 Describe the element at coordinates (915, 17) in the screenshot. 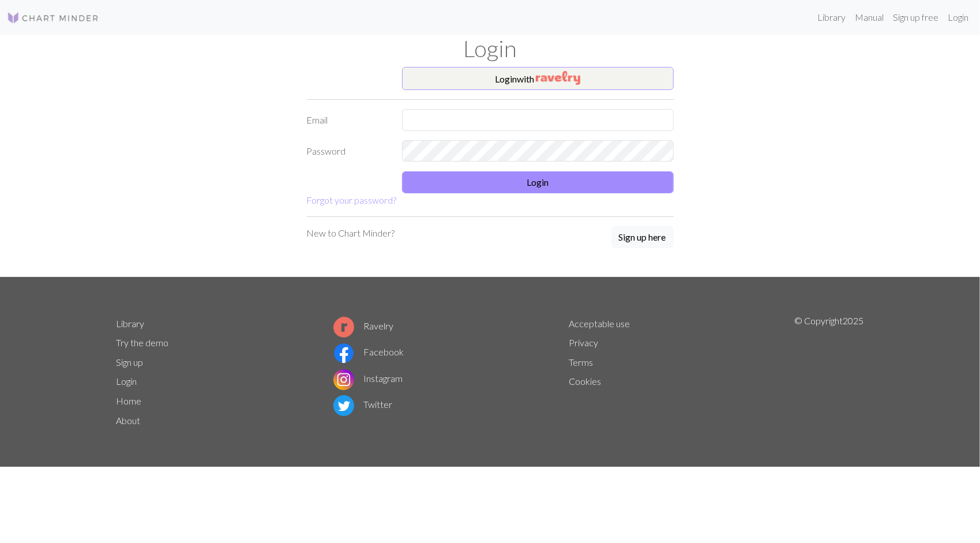

I see `a: Sign up free` at that location.